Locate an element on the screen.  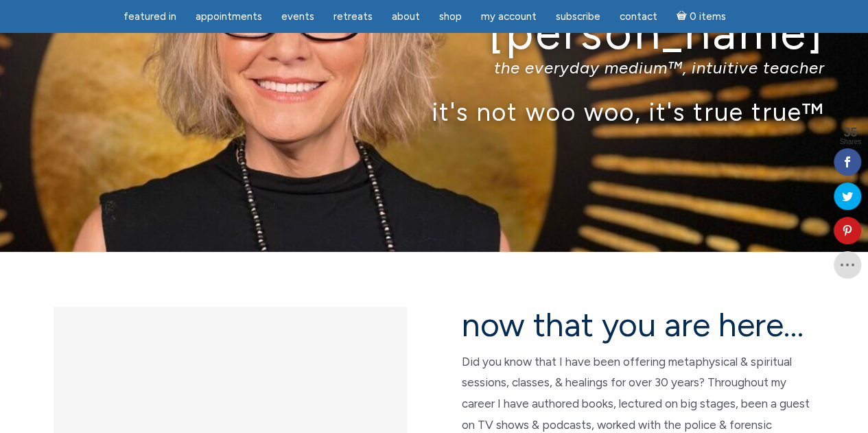
span: featured in is located at coordinates (149, 17).